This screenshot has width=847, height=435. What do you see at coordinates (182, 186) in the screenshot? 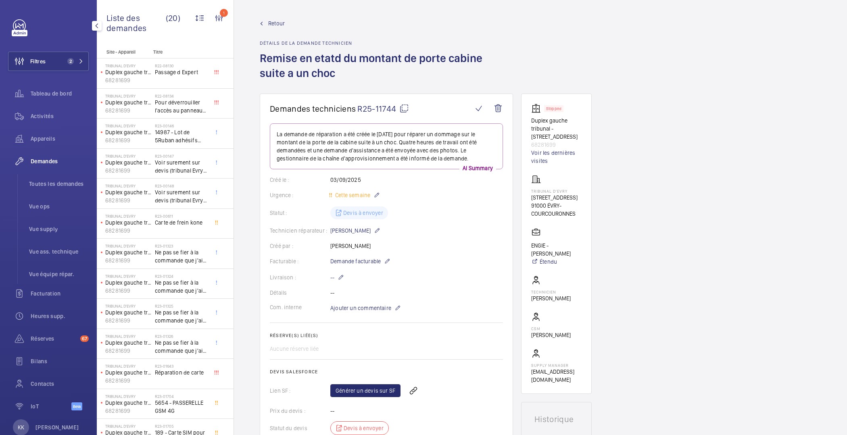
I see `h2: R23-00148` at bounding box center [182, 186].